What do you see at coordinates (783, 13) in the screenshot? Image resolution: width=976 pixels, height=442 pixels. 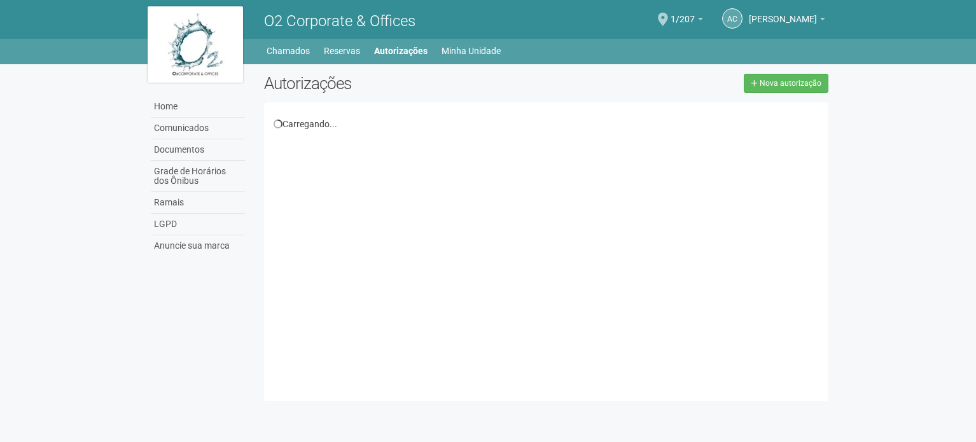 I see `span: Andréa Cunha` at bounding box center [783, 13].